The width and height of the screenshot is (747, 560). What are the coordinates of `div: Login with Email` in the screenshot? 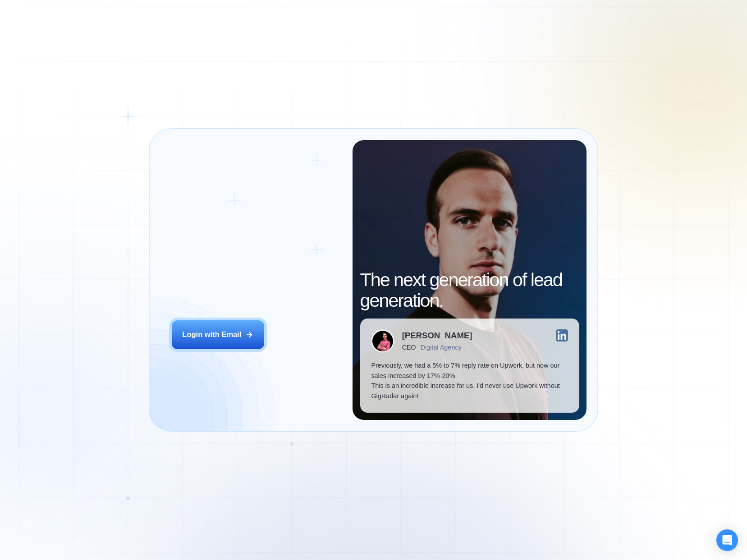 It's located at (211, 335).